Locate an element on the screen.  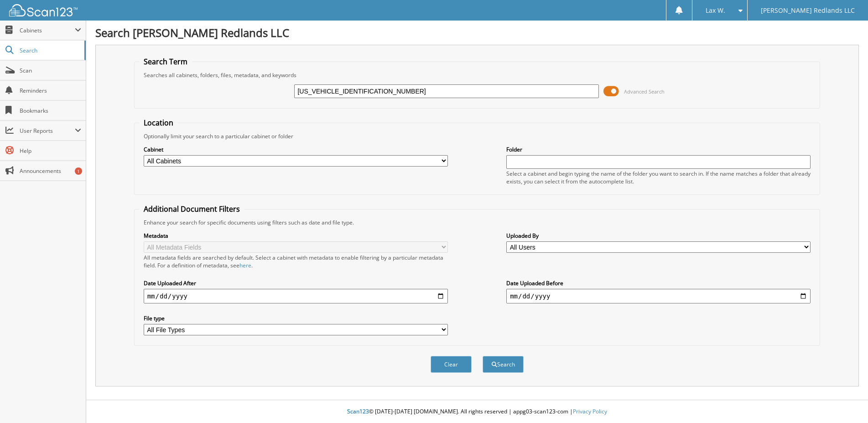
span: Lax W. is located at coordinates (715, 11).